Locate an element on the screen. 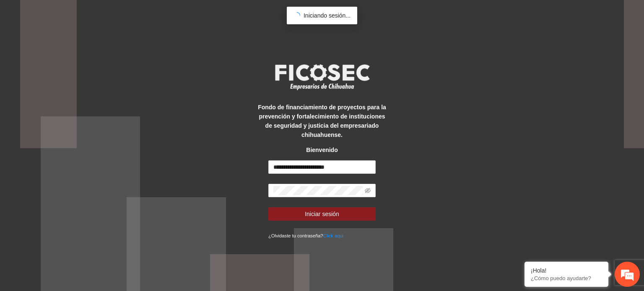 This screenshot has height=291, width=644. a: Click aqui is located at coordinates (333, 236).